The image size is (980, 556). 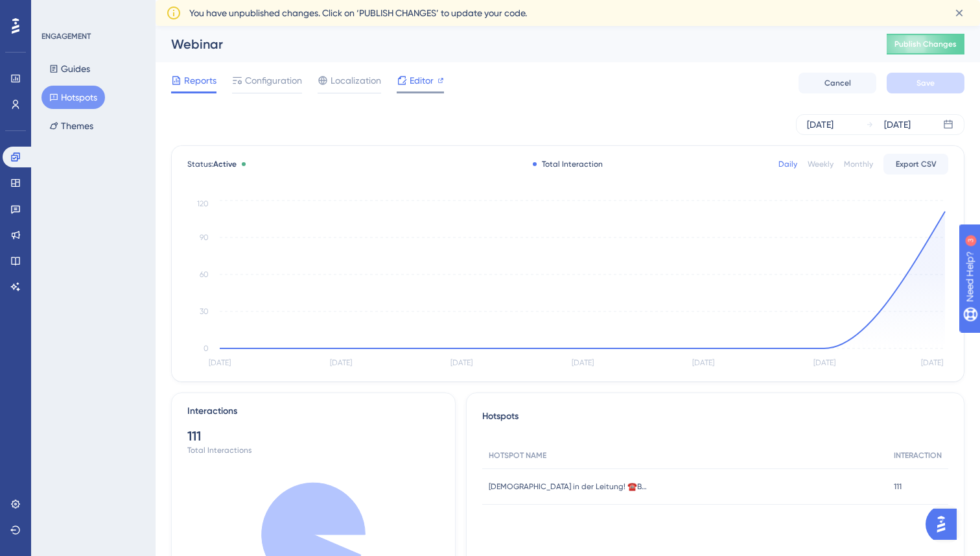 I want to click on button: Save, so click(x=926, y=83).